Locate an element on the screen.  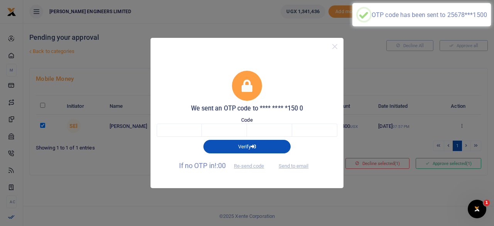
span: !:00 is located at coordinates (220, 165).